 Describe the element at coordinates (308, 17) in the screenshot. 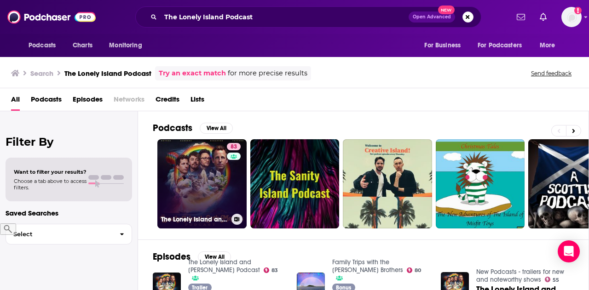

I see `div: Search podcasts, credits, & more...` at that location.